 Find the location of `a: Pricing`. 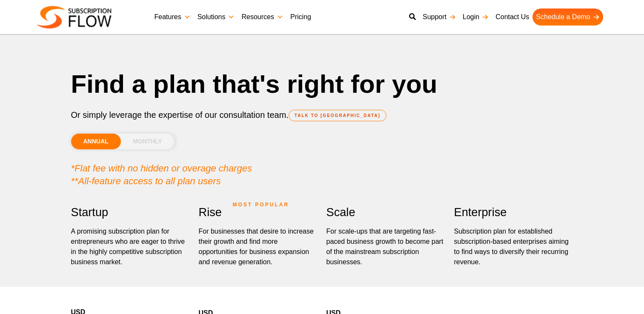

a: Pricing is located at coordinates (300, 17).